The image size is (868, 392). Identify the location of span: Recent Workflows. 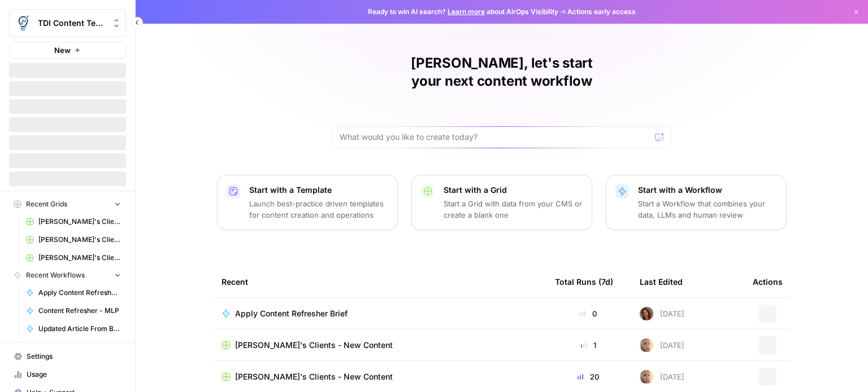
(55, 276).